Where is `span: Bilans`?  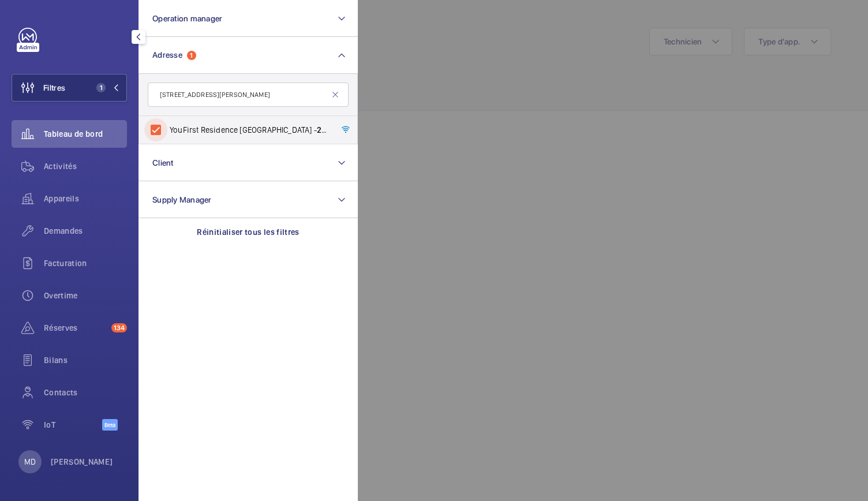
span: Bilans is located at coordinates (85, 360).